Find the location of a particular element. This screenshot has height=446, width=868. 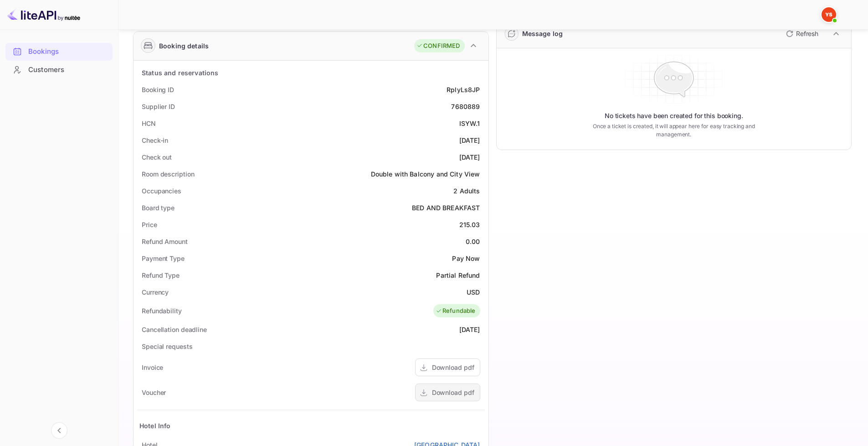

div: ISYW.1 is located at coordinates (470, 123).